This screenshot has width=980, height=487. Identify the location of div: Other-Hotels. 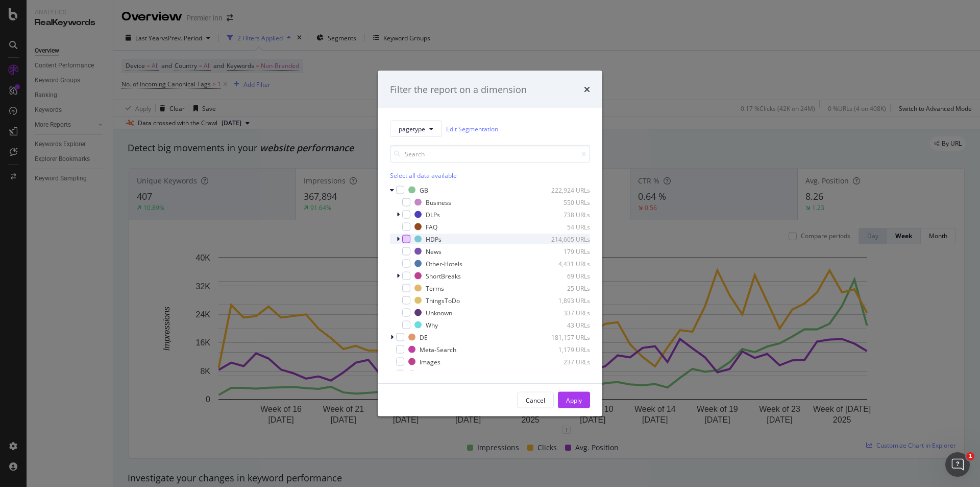
(444, 263).